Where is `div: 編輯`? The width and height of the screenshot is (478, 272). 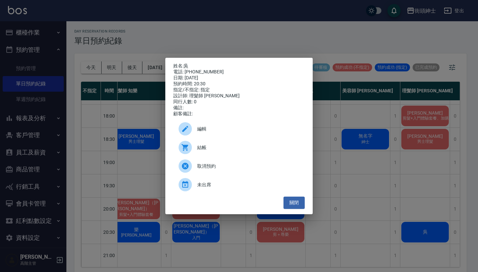 div: 編輯 is located at coordinates (239, 129).